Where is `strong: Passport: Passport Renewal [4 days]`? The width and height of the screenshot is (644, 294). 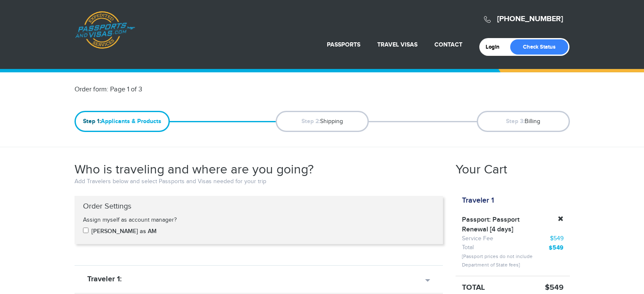
strong: Passport: Passport Renewal [4 days] is located at coordinates (493, 225).